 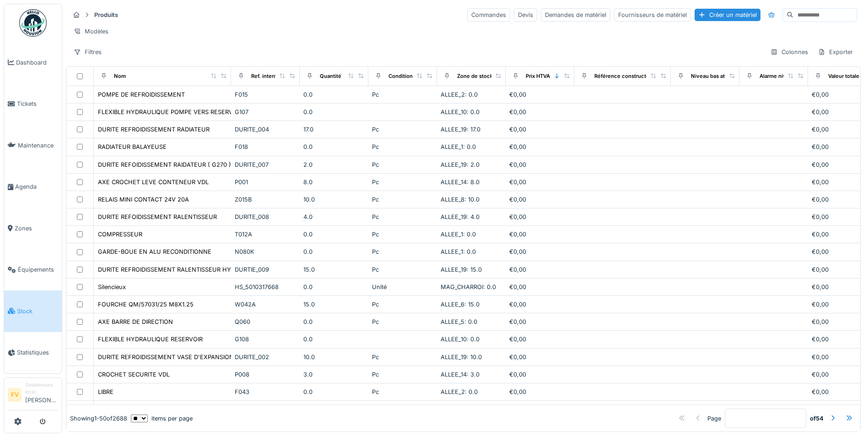 What do you see at coordinates (33, 23) in the screenshot?
I see `img: Badge_color-CXgf-gQk.svg` at bounding box center [33, 23].